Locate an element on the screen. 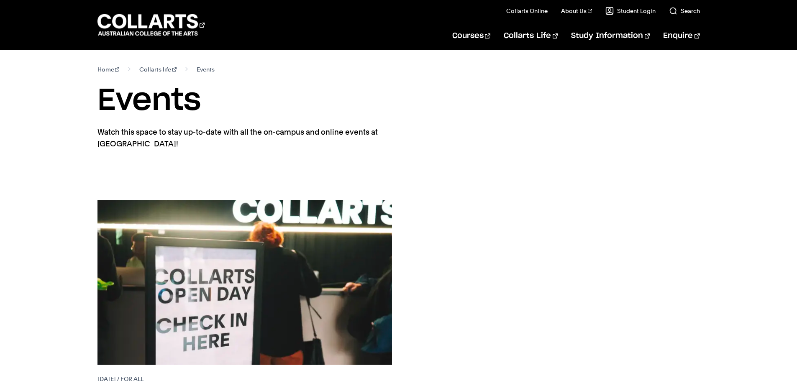  a: Home is located at coordinates (108, 69).